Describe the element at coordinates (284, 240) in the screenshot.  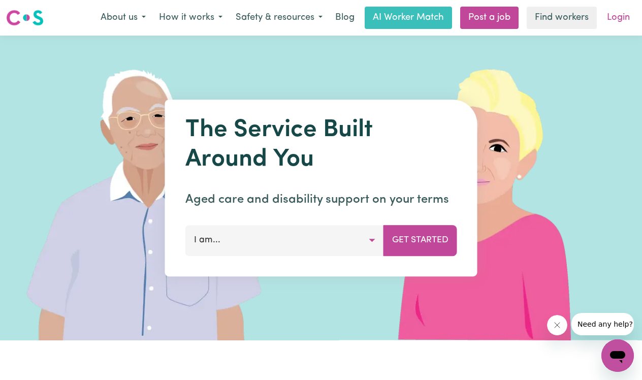
I see `button: I am...` at that location.